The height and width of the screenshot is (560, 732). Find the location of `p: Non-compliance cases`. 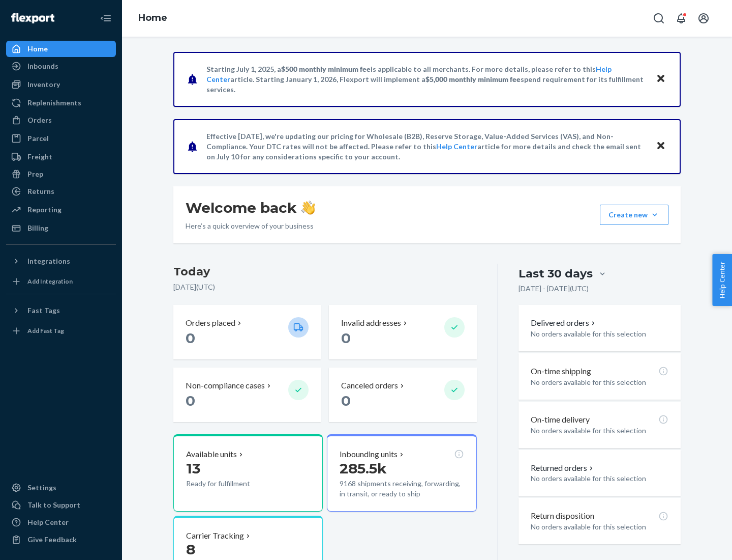

p: Non-compliance cases is located at coordinates (225, 385).